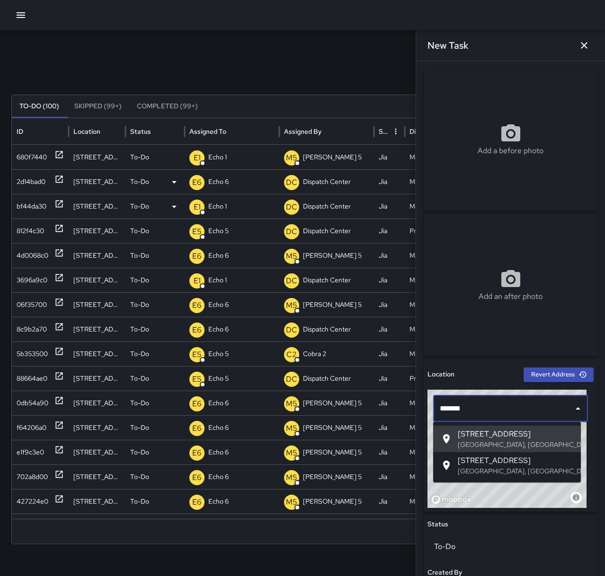 This screenshot has width=605, height=576. I want to click on div: 702a8d00, so click(32, 477).